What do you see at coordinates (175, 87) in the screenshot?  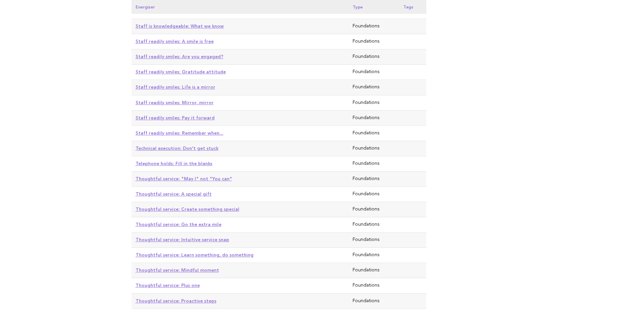 I see `a: Staff readily smiles: Life is a mirror` at bounding box center [175, 87].